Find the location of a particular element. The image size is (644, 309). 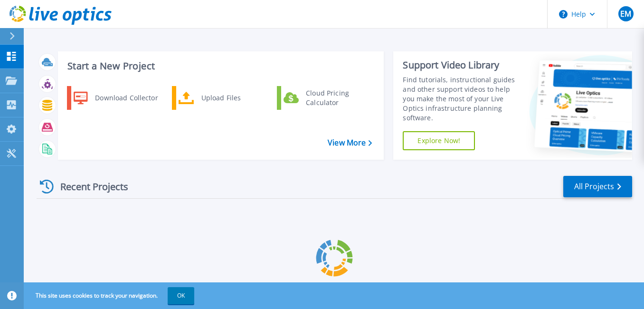

a: Upload Files is located at coordinates (220, 98).